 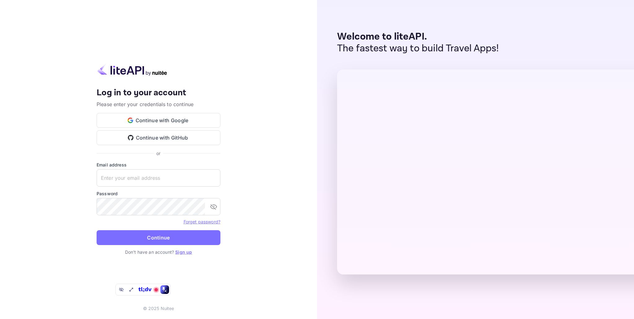 I want to click on p: The fastest way to build Travel Apps!, so click(x=418, y=49).